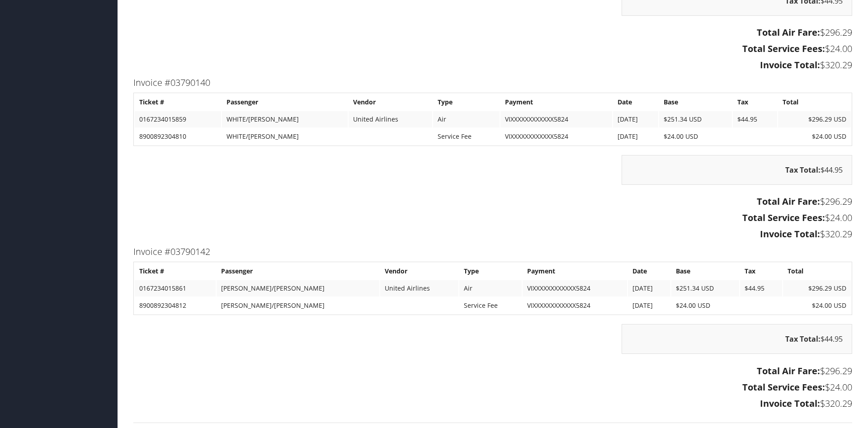 The width and height of the screenshot is (868, 428). What do you see at coordinates (175, 288) in the screenshot?
I see `td: 0167234015861` at bounding box center [175, 288].